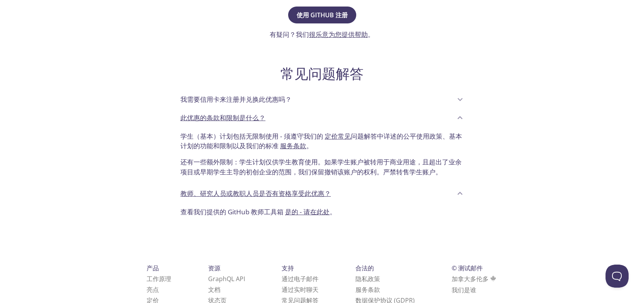 The width and height of the screenshot is (644, 303). What do you see at coordinates (322, 15) in the screenshot?
I see `span: 使用 GitHub 注册` at bounding box center [322, 15].